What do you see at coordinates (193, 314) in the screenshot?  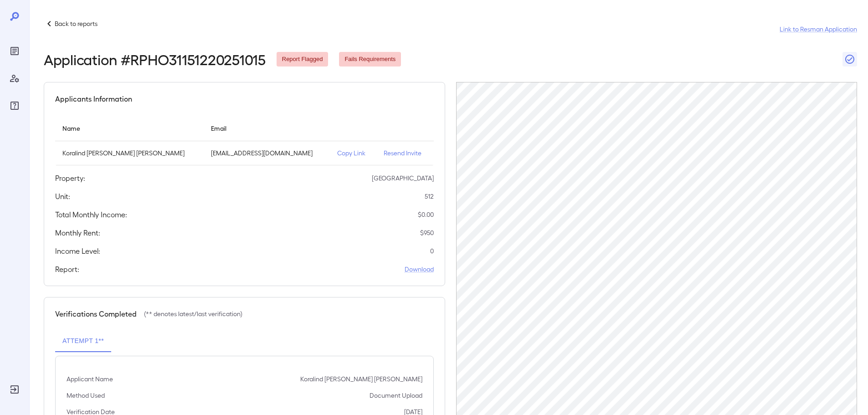 I see `p: (** denotes latest/last verification)` at bounding box center [193, 314].